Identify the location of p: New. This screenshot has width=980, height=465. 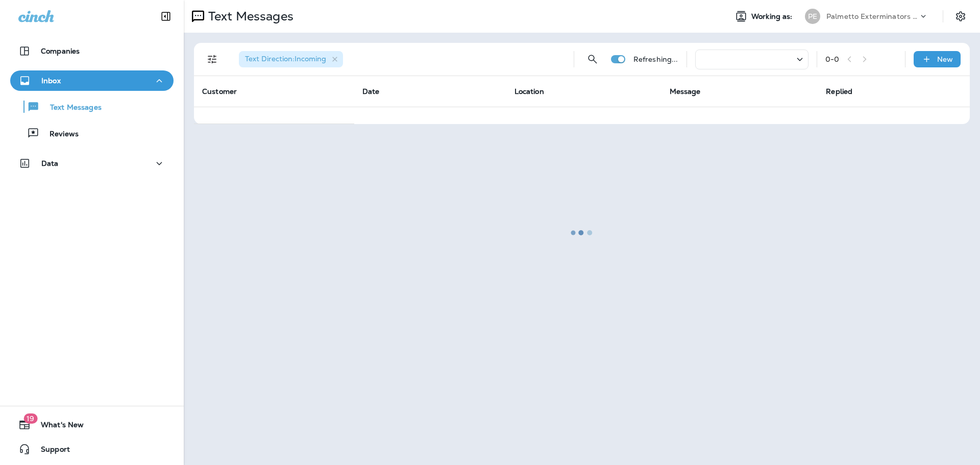
(945, 59).